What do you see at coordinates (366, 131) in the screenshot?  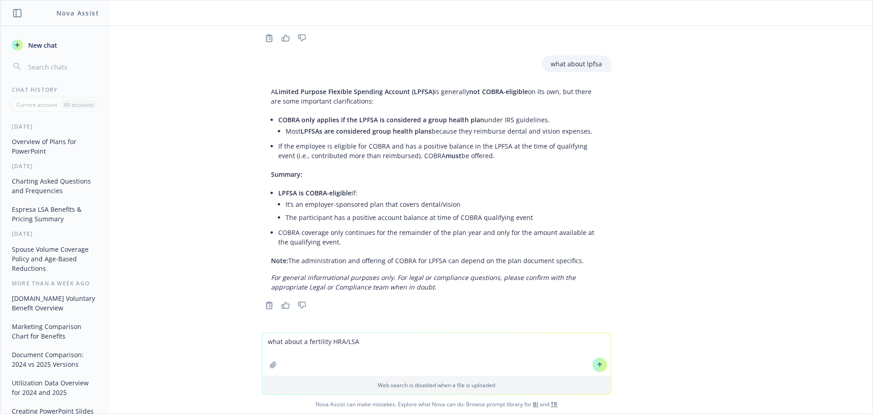 I see `span: LPFSAs are considered group health plans` at bounding box center [366, 131].